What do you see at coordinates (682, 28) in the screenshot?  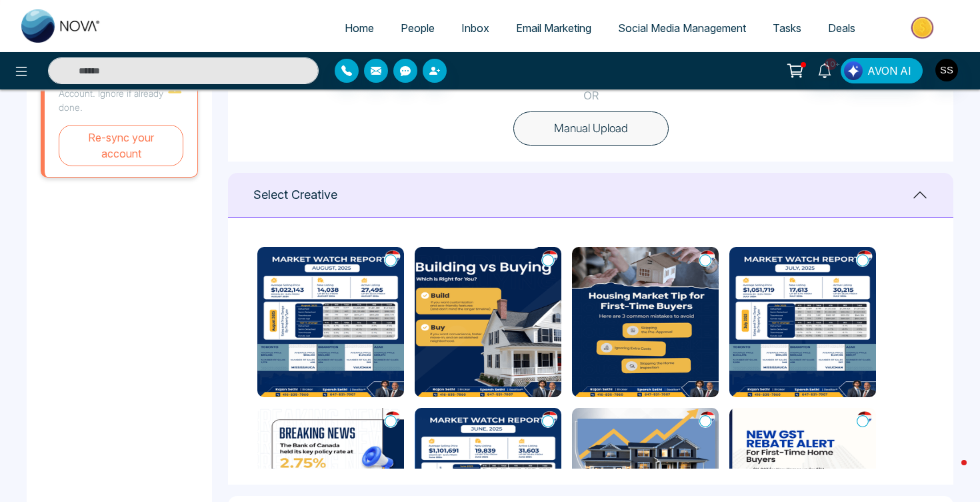 I see `a: Social Media Management` at bounding box center [682, 28].